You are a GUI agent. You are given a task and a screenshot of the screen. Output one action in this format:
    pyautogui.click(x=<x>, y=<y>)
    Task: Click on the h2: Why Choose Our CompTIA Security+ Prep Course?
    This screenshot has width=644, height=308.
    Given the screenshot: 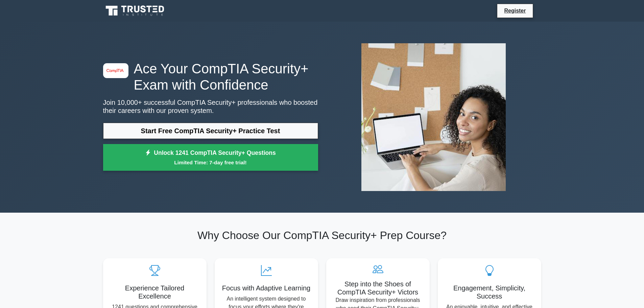 What is the action you would take?
    pyautogui.click(x=322, y=235)
    